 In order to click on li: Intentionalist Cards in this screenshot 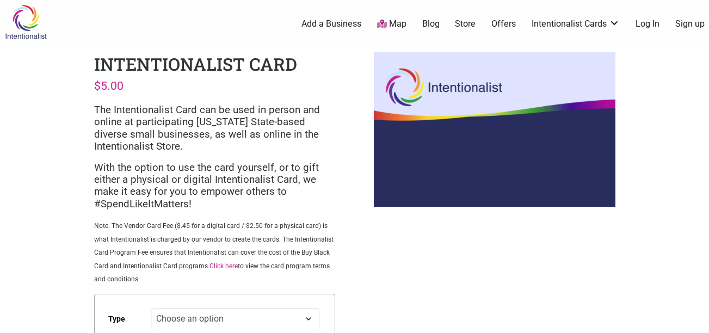, I will do `click(576, 24)`.